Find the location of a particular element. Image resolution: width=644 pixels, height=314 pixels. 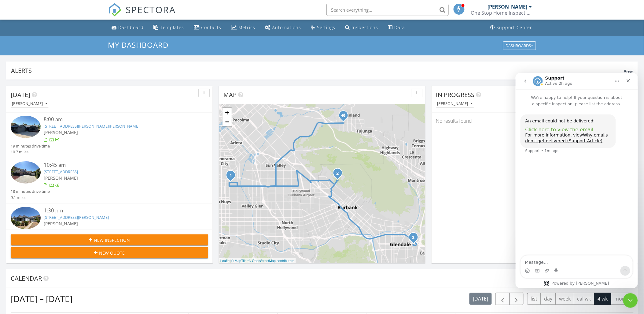

div: One Stop Home Inspections & Construction, Sunland CA 91040 is located at coordinates (345, 117).